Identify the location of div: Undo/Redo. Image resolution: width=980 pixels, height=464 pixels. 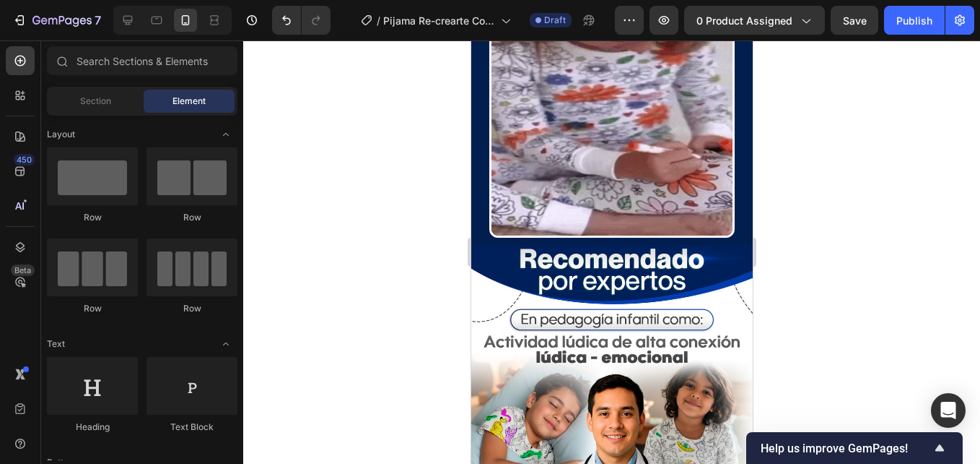
(301, 20).